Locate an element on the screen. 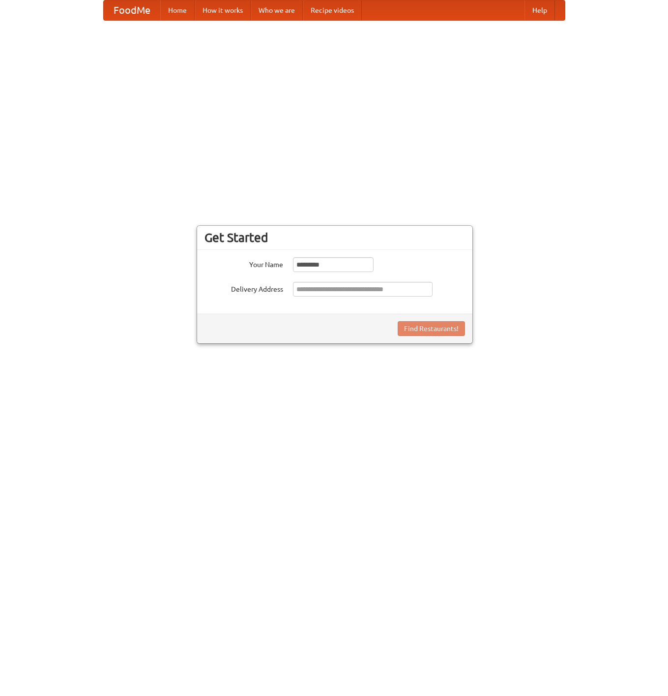 This screenshot has height=696, width=668. a: Recipe videos is located at coordinates (332, 10).